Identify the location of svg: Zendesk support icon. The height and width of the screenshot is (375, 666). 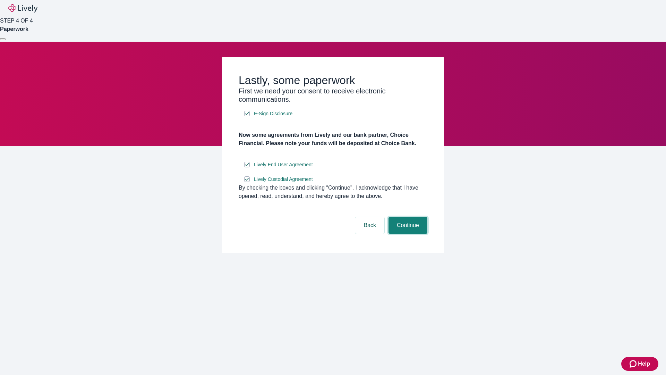
(634, 364).